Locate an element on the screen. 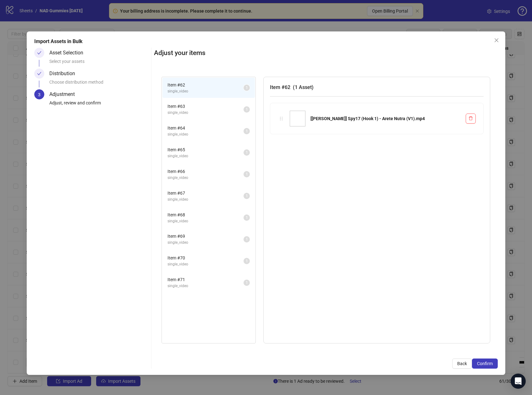  div: holder is located at coordinates (282, 118).